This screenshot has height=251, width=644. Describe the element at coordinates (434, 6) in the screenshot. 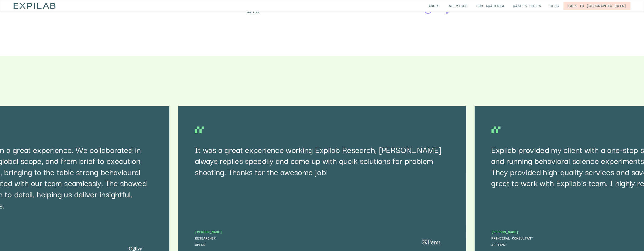

I see `a: About` at that location.